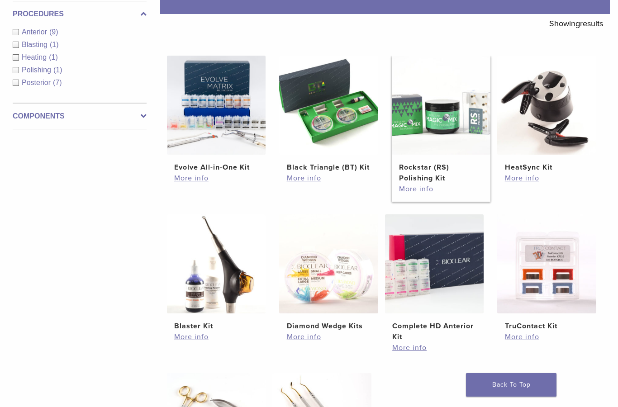 This screenshot has height=407, width=618. Describe the element at coordinates (216, 114) in the screenshot. I see `a: Evolve All-in-One KitEvolve All-in-One Kit` at that location.